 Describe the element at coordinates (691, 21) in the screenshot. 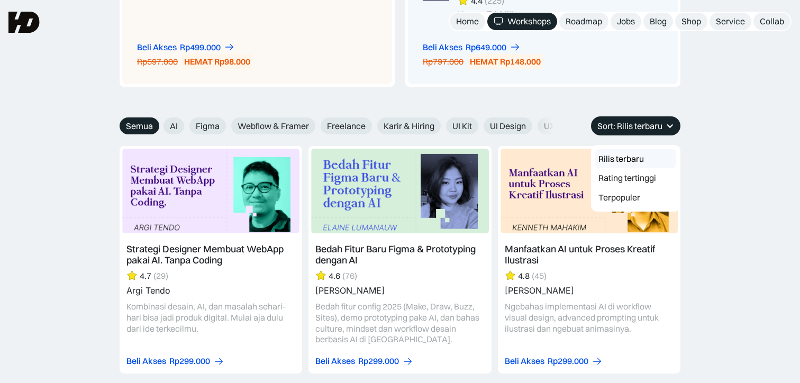

I see `div: Shop` at that location.